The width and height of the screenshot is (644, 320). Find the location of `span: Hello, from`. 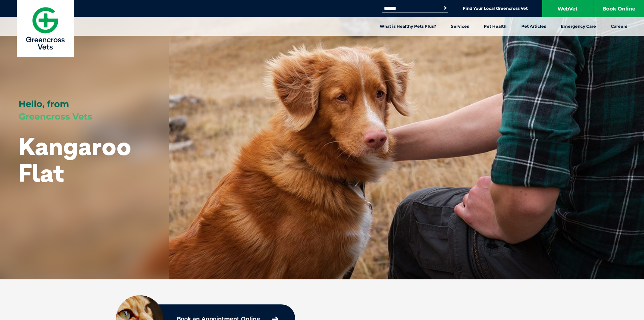

span: Hello, from is located at coordinates (44, 104).